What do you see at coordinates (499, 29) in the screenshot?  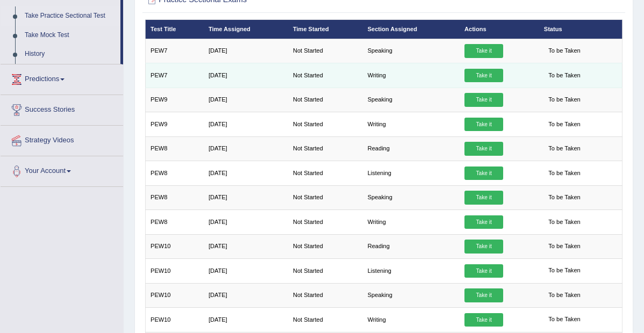 I see `th: Actions` at bounding box center [499, 29].